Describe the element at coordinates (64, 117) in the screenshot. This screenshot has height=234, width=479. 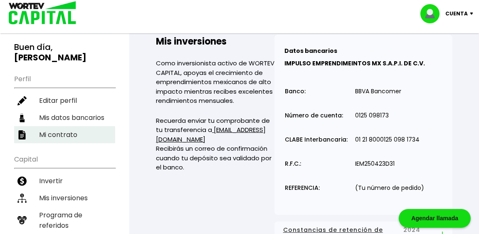
I see `a: Mis datos bancarios` at that location.